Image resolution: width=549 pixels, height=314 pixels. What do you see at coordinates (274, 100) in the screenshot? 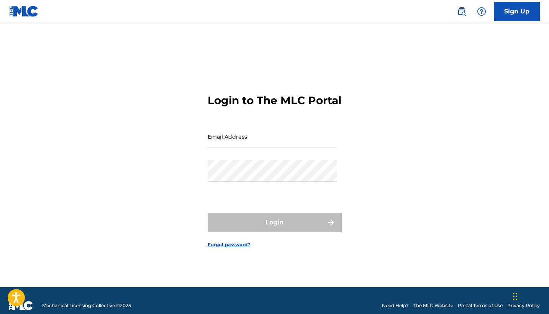
I see `h3: Login to The MLC Portal` at bounding box center [274, 100].